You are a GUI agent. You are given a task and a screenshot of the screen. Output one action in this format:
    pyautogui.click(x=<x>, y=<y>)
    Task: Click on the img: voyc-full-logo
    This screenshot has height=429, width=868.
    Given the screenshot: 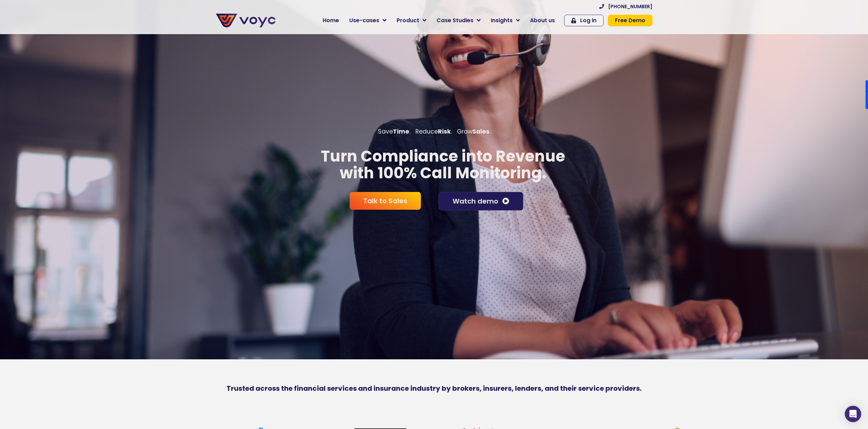 What is the action you would take?
    pyautogui.click(x=246, y=21)
    